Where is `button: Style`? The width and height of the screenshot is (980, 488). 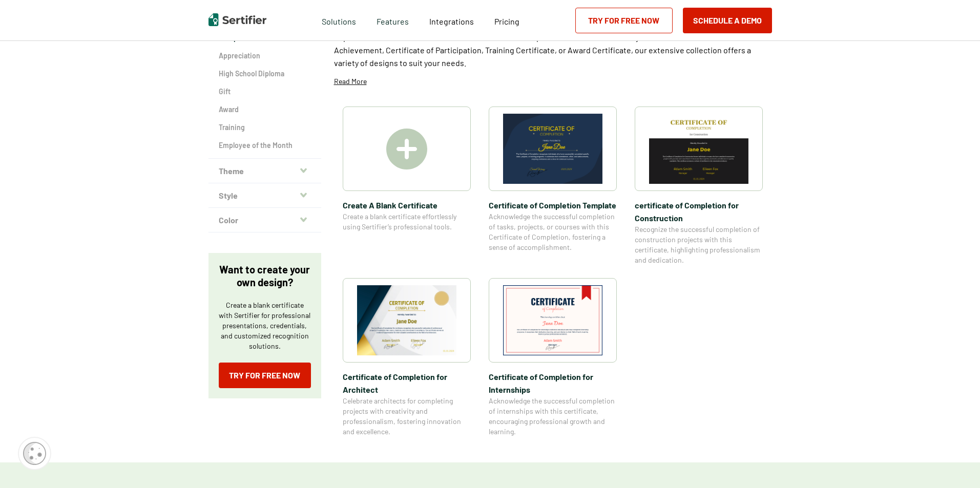 button: Style is located at coordinates (265, 196).